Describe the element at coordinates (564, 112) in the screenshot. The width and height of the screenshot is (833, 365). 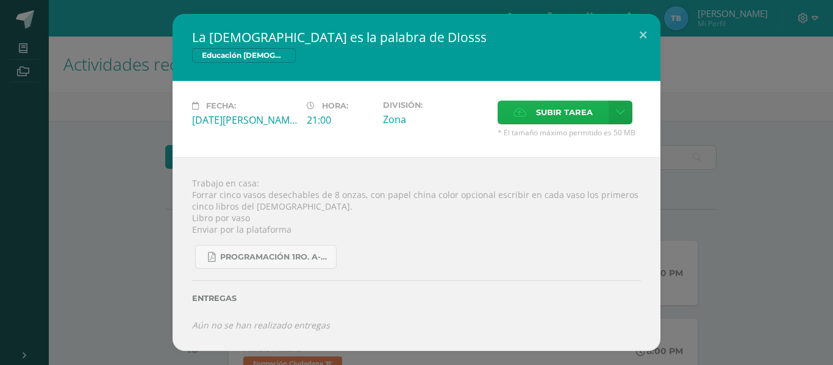
I see `span: Subir tarea` at that location.